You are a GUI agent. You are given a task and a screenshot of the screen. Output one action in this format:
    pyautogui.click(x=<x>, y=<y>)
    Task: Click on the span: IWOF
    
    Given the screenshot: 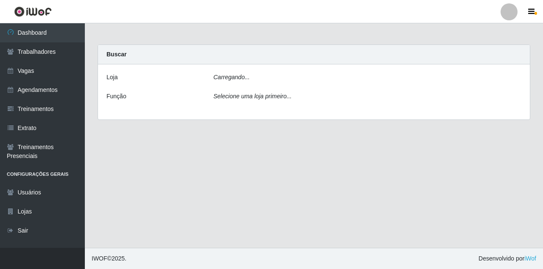 What is the action you would take?
    pyautogui.click(x=99, y=259)
    